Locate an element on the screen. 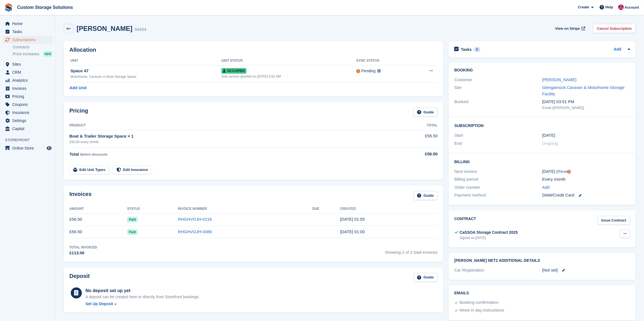  h2: Invoices is located at coordinates (80, 195).